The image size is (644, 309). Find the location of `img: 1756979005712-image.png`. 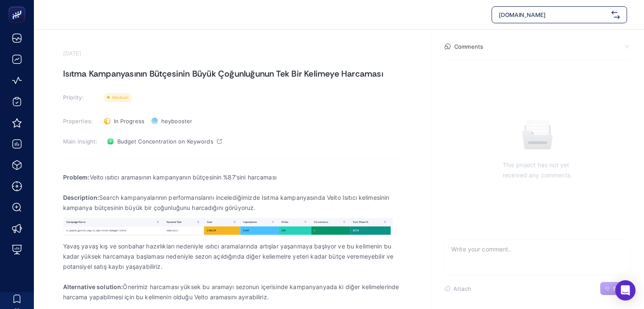

img: 1756979005712-image.png is located at coordinates (228, 227).